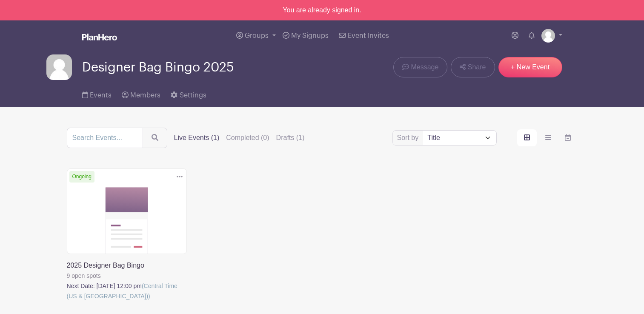 The width and height of the screenshot is (644, 314). I want to click on span: Settings, so click(193, 95).